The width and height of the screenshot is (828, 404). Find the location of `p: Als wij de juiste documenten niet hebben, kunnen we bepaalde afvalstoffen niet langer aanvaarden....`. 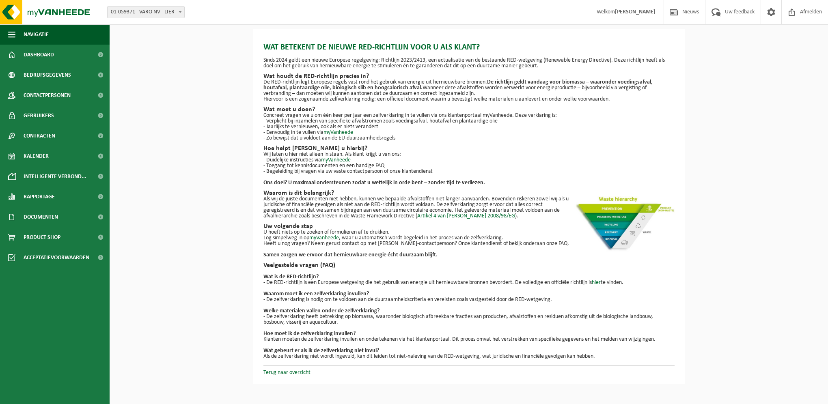

p: Als wij de juiste documenten niet hebben, kunnen we bepaalde afvalstoffen niet langer aanvaarden.... is located at coordinates (469, 208).